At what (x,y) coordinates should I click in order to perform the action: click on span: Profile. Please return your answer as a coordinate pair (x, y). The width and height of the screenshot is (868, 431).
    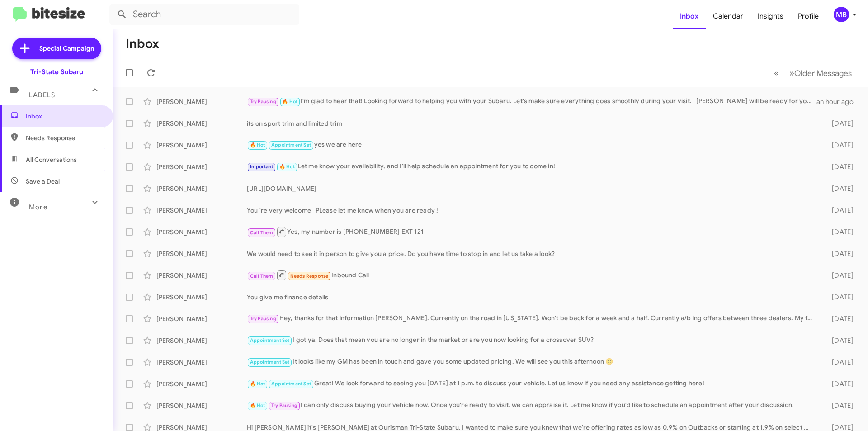
    Looking at the image, I should click on (808, 17).